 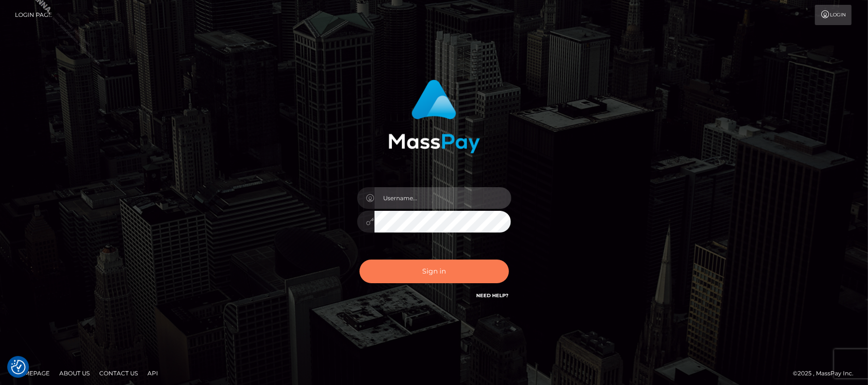 What do you see at coordinates (434, 271) in the screenshot?
I see `button: Sign in` at bounding box center [434, 271].